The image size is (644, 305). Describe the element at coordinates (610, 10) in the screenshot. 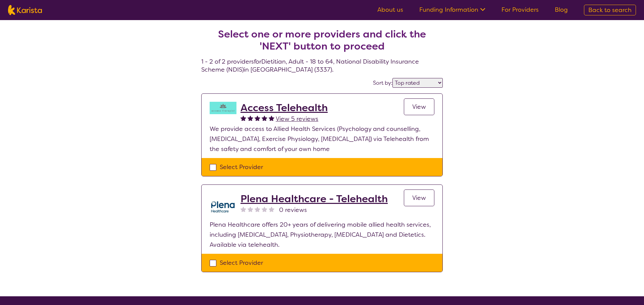

I see `a: Back to search` at that location.